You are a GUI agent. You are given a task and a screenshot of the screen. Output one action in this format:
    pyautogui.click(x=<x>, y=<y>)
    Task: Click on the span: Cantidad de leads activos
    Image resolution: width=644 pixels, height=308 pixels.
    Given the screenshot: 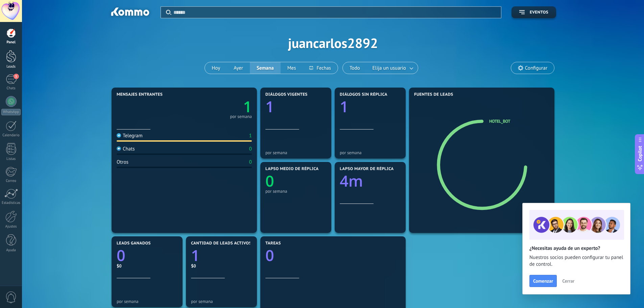 What is the action you would take?
    pyautogui.click(x=221, y=243)
    